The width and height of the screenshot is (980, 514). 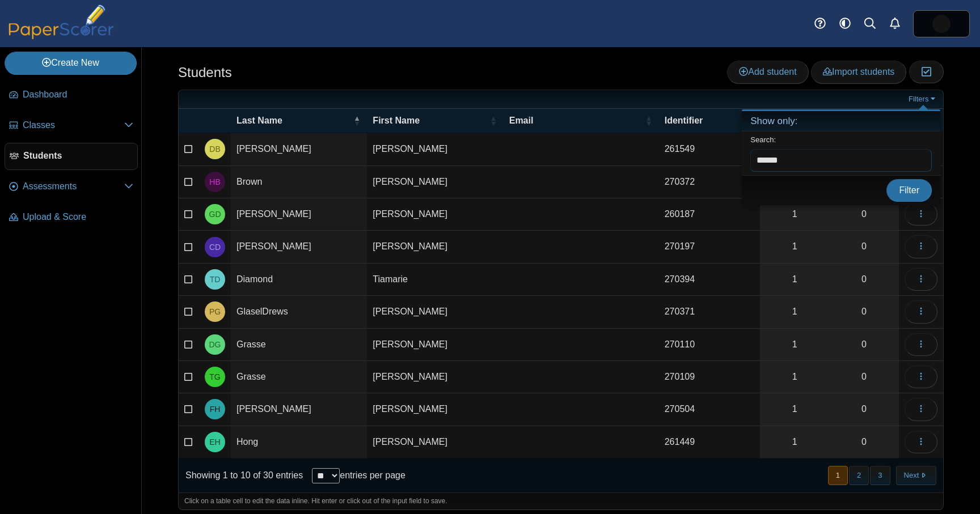 I want to click on span: Andrew Schweitzer, so click(x=941, y=24).